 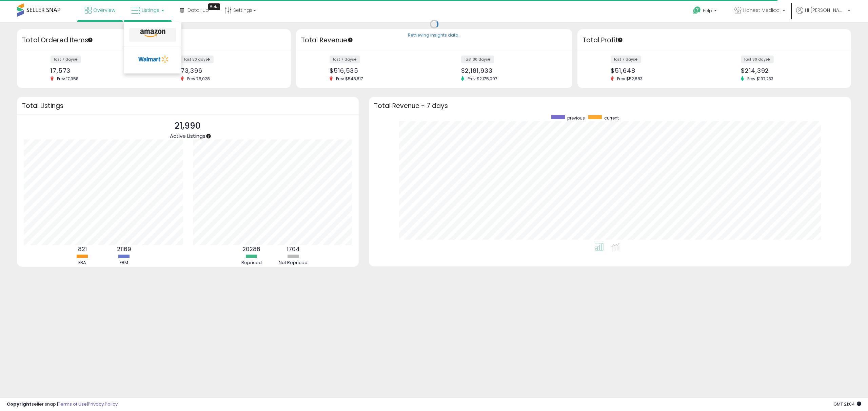 What do you see at coordinates (99, 71) in the screenshot?
I see `div: 17,573` at bounding box center [99, 71].